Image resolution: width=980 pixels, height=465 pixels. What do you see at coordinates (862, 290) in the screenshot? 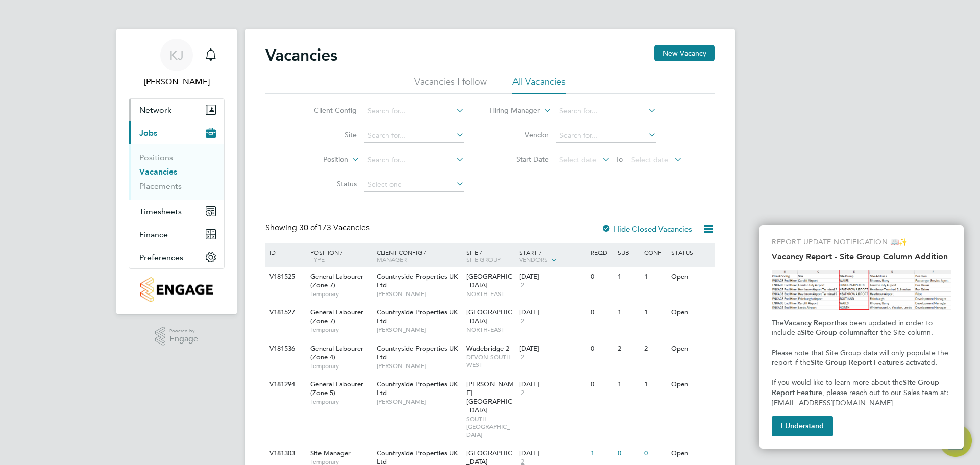
I see `img: Site Group Column in Vacancy Report` at bounding box center [862, 290].